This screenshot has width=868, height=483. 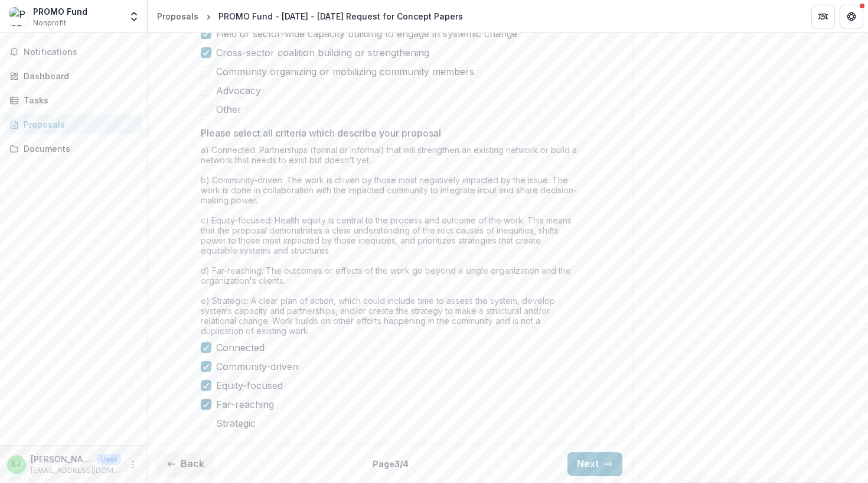 What do you see at coordinates (132, 464) in the screenshot?
I see `button: More` at bounding box center [132, 464].